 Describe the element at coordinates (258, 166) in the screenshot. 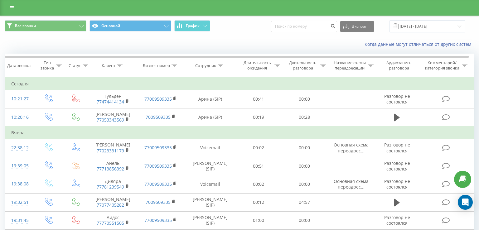

I see `td: 00:51` at that location.